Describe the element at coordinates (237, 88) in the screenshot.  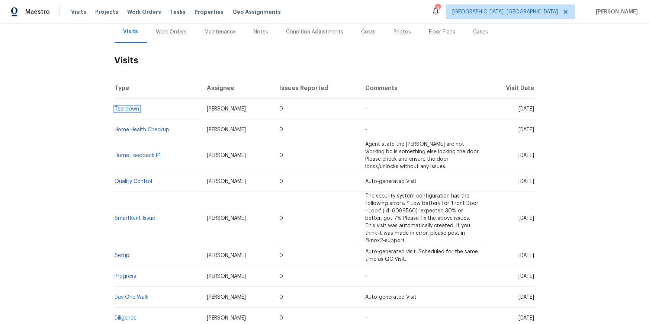
I see `th: Assignee` at that location.